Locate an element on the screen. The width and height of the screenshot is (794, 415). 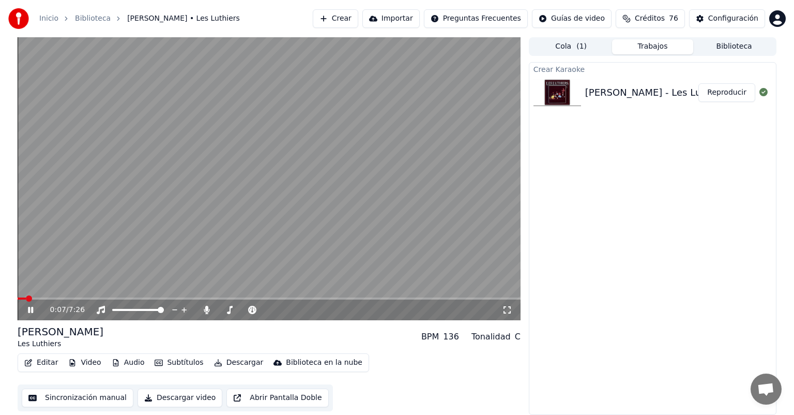
a: Biblioteca is located at coordinates (93, 19).